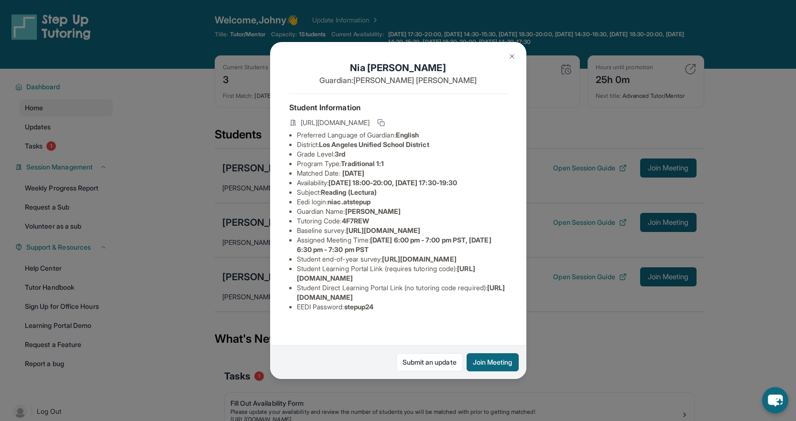 The width and height of the screenshot is (796, 421). What do you see at coordinates (362, 163) in the screenshot?
I see `span: Traditional 1:1` at bounding box center [362, 163].